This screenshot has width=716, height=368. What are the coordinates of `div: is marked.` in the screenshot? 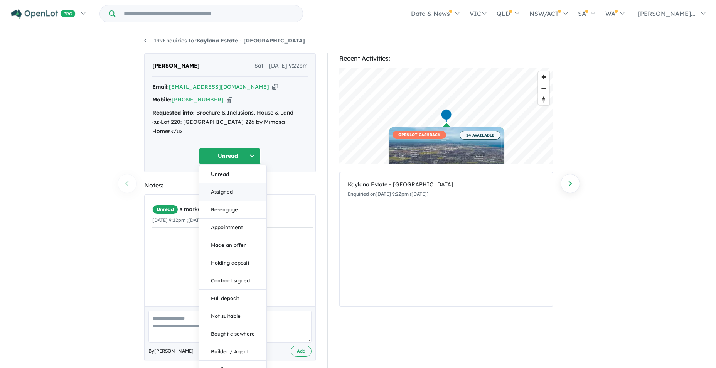 It's located at (233, 209).